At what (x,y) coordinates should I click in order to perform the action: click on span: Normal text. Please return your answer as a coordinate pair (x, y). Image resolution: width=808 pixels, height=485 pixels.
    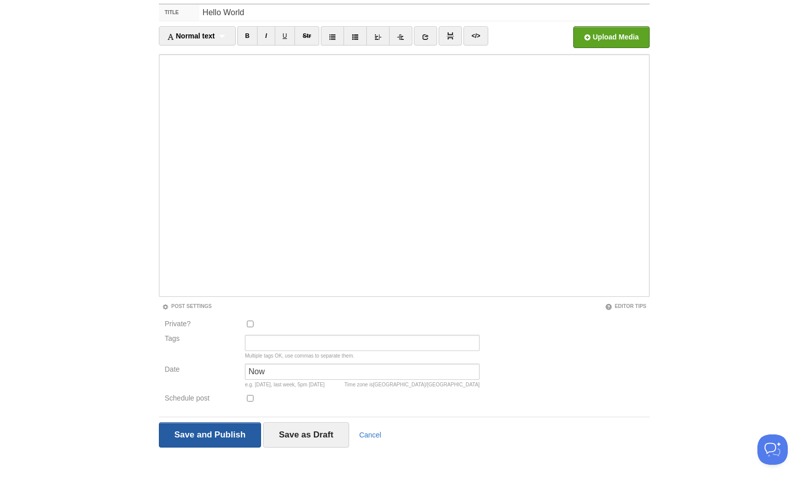
    Looking at the image, I should click on (191, 36).